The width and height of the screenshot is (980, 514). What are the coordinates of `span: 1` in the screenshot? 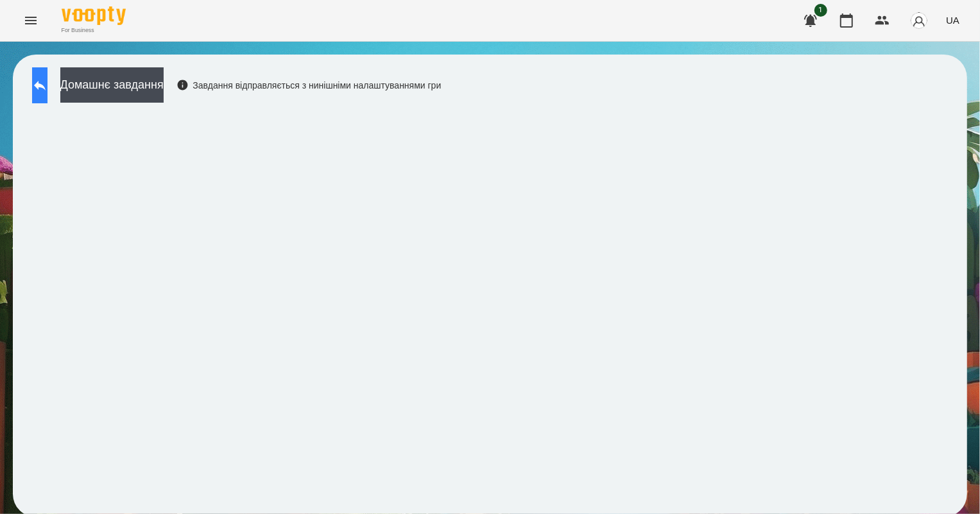 It's located at (821, 10).